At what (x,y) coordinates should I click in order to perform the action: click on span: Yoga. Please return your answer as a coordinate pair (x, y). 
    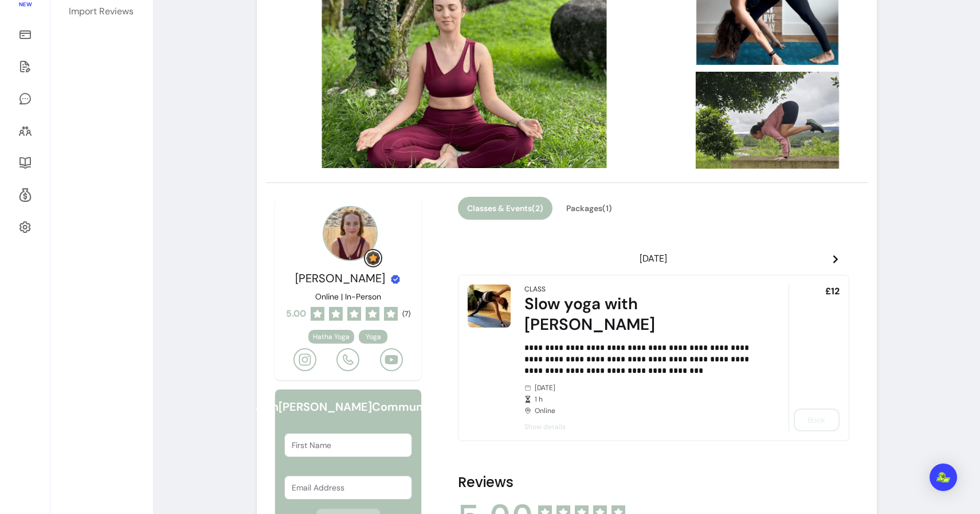
    Looking at the image, I should click on (373, 336).